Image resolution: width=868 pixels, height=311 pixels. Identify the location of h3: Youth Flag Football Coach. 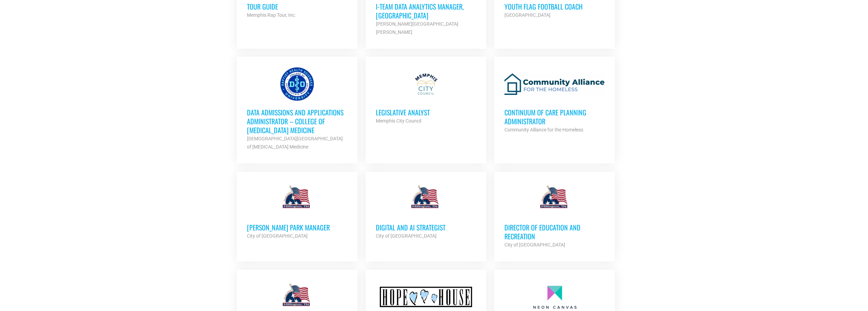
(554, 6).